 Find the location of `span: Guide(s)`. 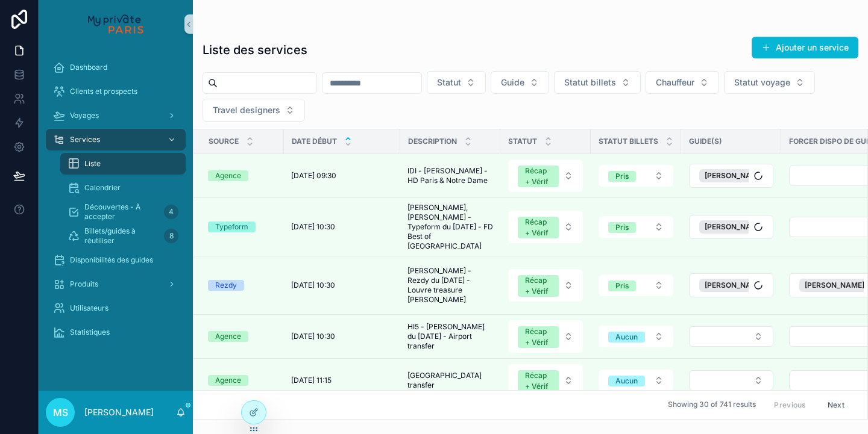

span: Guide(s) is located at coordinates (705, 142).